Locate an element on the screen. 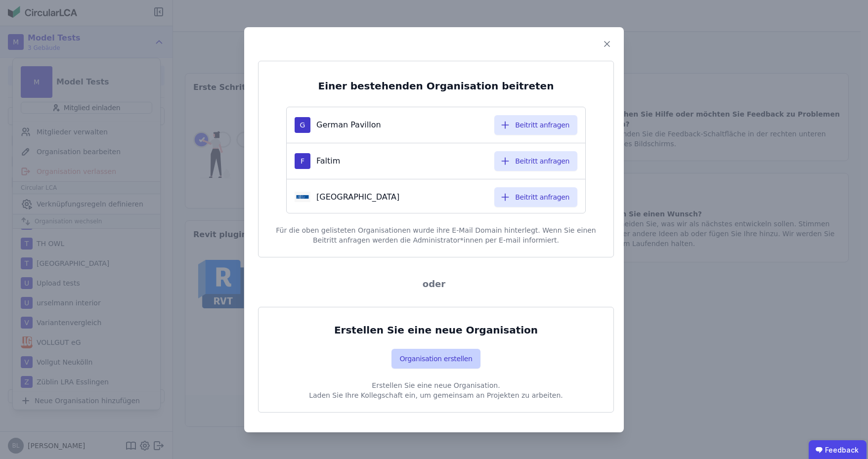  div: Für die oben gelisteten Organisationen wurde ihre E-Mail Domain hinterlegt. Wenn Sie einen Beitri... is located at coordinates (436, 230).